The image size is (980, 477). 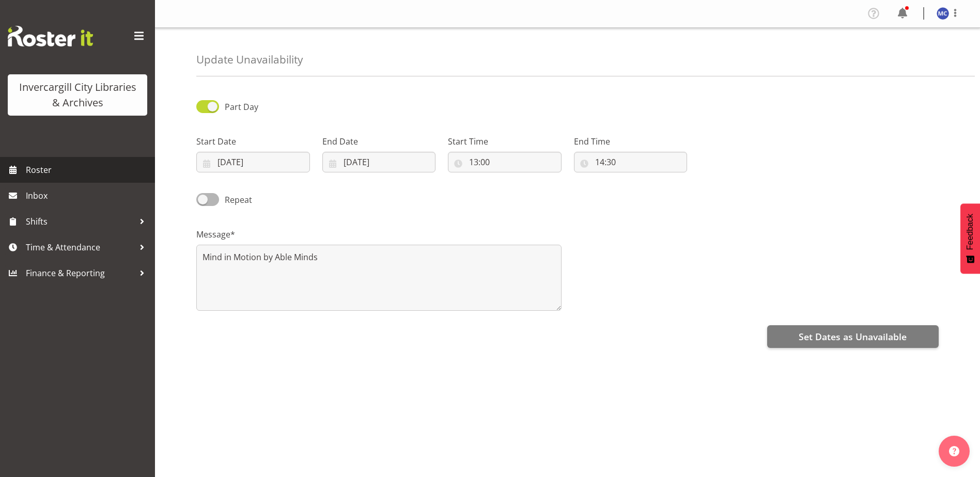 I want to click on label: End Date, so click(x=379, y=141).